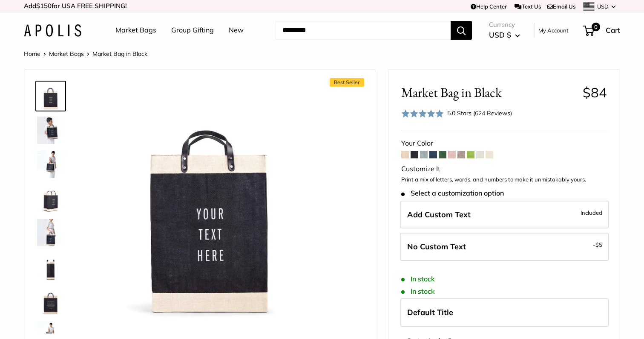  I want to click on label: Leave Blank, so click(505, 247).